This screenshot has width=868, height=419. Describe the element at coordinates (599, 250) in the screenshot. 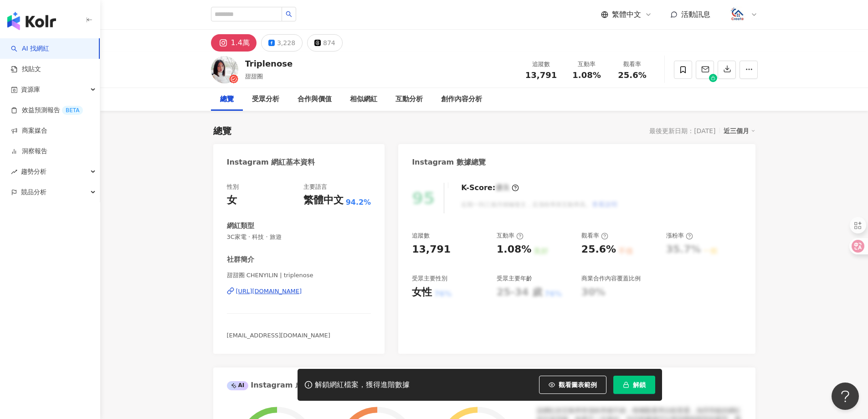

I see `div: 25.6%` at that location.